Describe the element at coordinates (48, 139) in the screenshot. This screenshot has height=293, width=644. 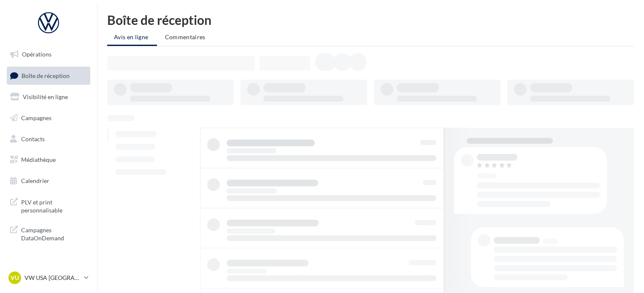
I see `a: Contacts` at that location.